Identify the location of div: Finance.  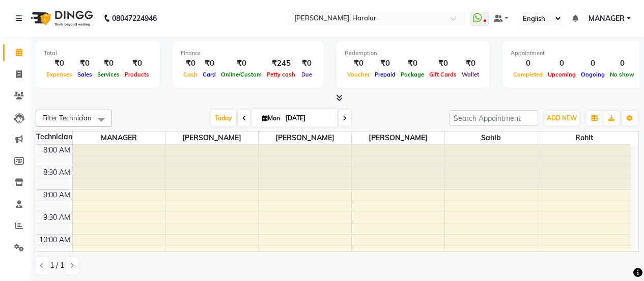
(248, 53).